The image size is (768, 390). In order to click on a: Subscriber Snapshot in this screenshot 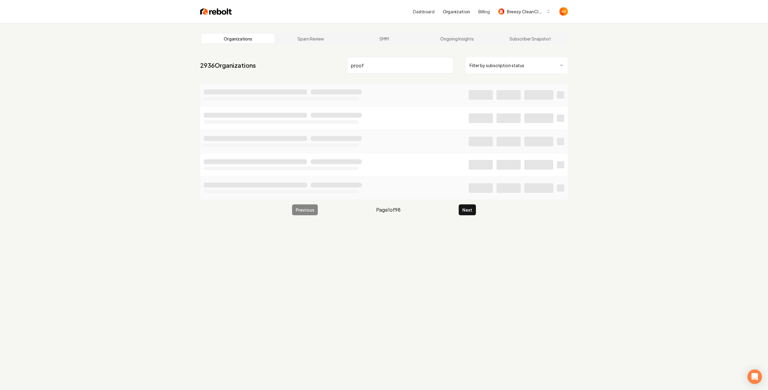, I will do `click(530, 39)`.